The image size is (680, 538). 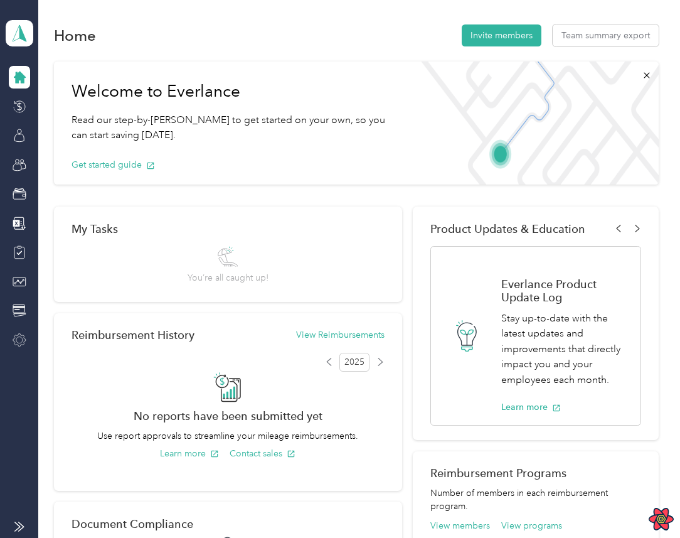 I want to click on h1: Welcome to Everlance, so click(x=233, y=92).